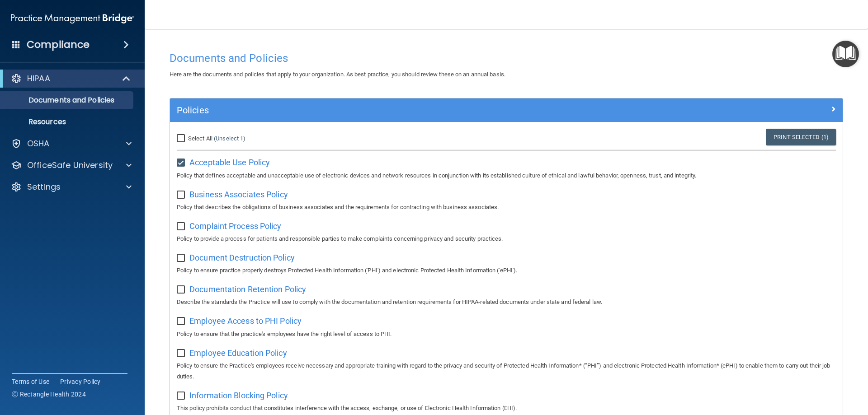 The image size is (868, 415). I want to click on a: Terms of Use, so click(30, 381).